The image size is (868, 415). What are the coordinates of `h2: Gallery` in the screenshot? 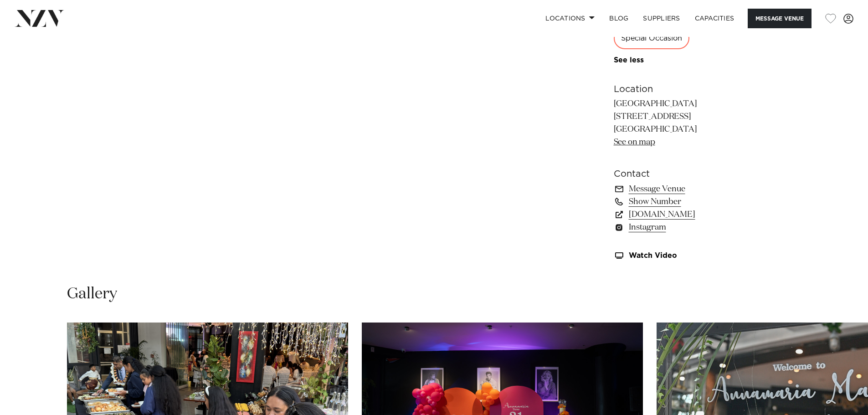 It's located at (92, 294).